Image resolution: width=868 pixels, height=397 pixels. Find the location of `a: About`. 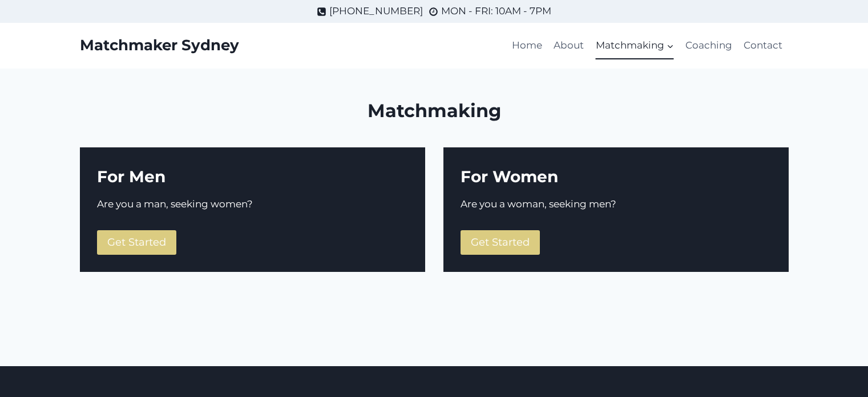

a: About is located at coordinates (568, 46).